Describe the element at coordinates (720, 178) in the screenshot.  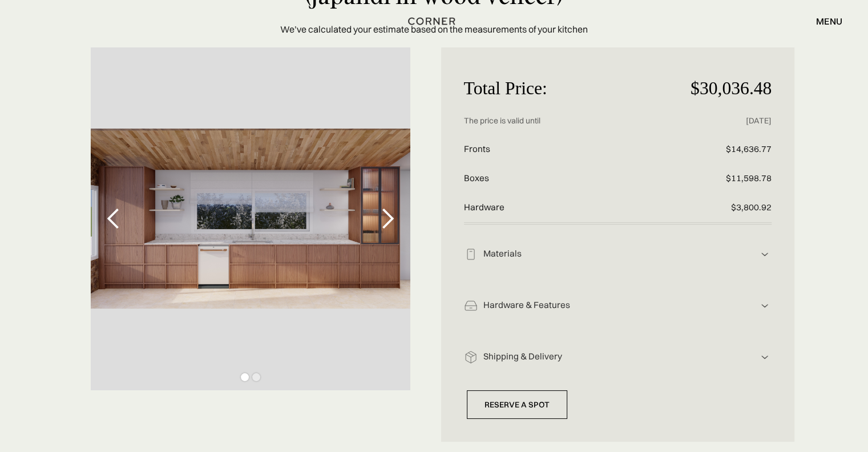
I see `p: $11,598.78` at that location.